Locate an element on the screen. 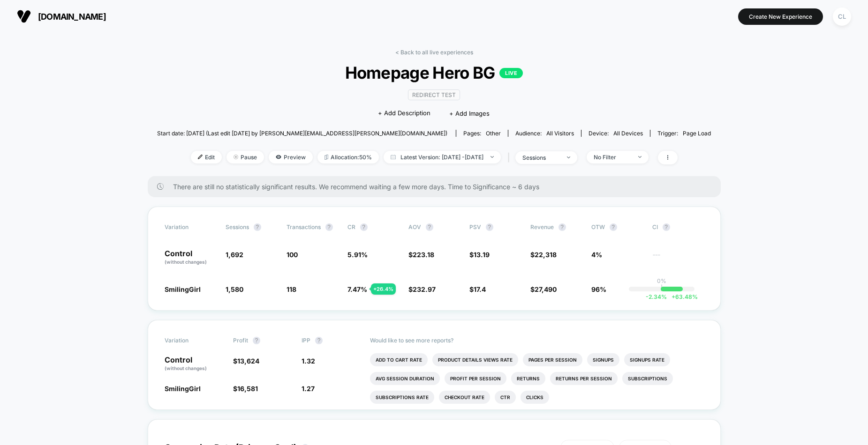 This screenshot has height=445, width=868. span: All Visitors is located at coordinates (560, 133).